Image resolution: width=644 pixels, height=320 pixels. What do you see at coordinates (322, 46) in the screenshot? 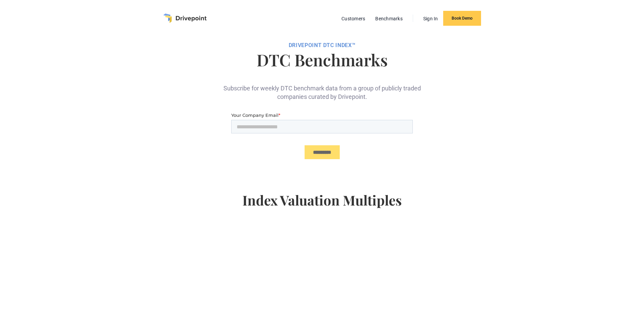
I see `div: DRIVEPOiNT DTC Index™` at bounding box center [322, 46].